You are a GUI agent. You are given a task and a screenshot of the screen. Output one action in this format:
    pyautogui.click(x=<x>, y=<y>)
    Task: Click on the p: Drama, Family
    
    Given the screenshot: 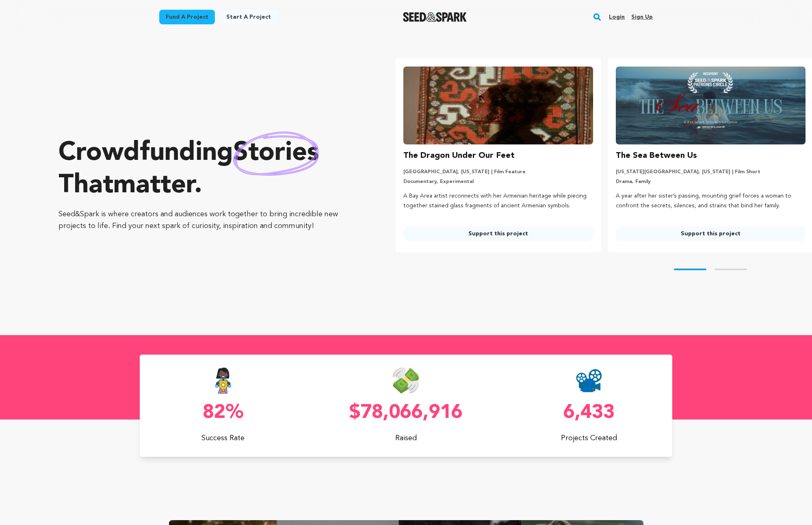 What is the action you would take?
    pyautogui.click(x=710, y=182)
    